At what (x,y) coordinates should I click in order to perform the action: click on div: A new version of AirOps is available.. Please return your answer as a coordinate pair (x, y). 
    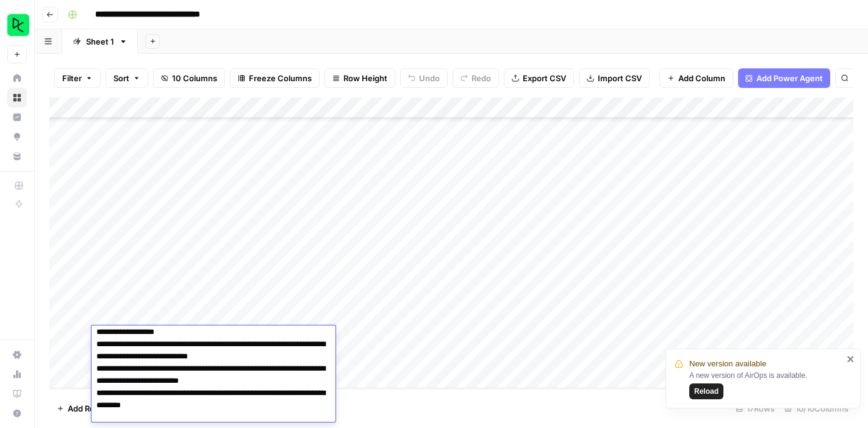
    Looking at the image, I should click on (766, 385).